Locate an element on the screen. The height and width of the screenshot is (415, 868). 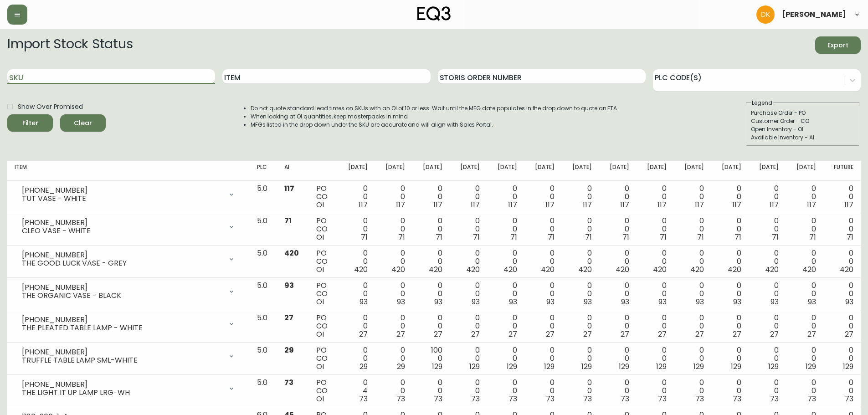
button: Clear is located at coordinates (83, 123).